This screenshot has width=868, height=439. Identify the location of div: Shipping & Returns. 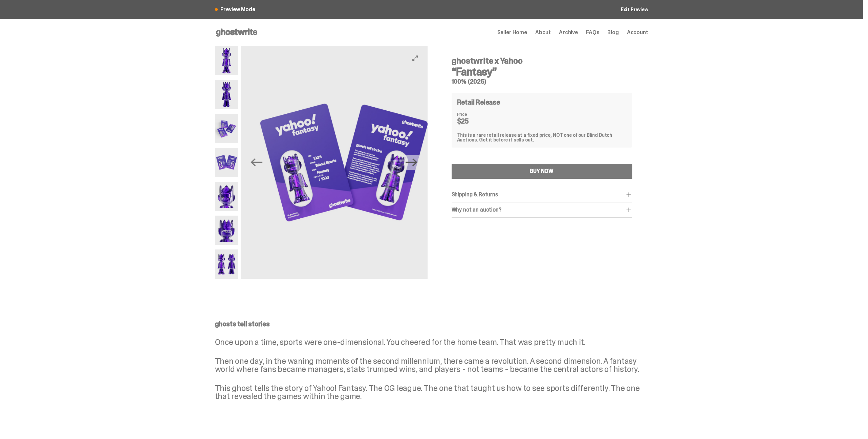
(542, 195).